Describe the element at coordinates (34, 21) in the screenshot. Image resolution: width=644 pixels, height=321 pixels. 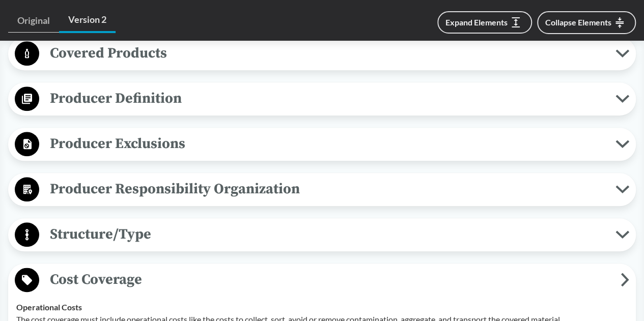
I see `a: Original` at that location.